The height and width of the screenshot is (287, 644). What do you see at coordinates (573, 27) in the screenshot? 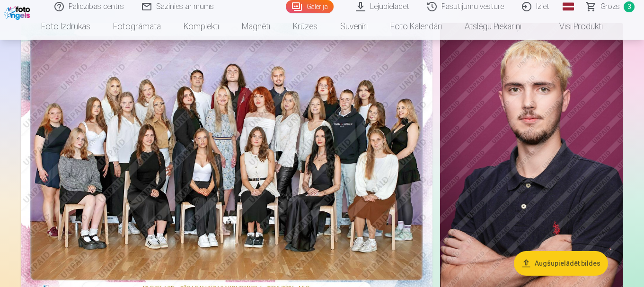
I see `a: Visi produkti` at bounding box center [573, 27].